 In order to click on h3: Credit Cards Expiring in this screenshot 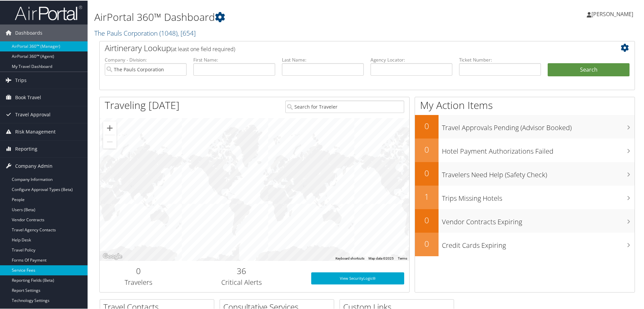, I will do `click(538, 243)`.